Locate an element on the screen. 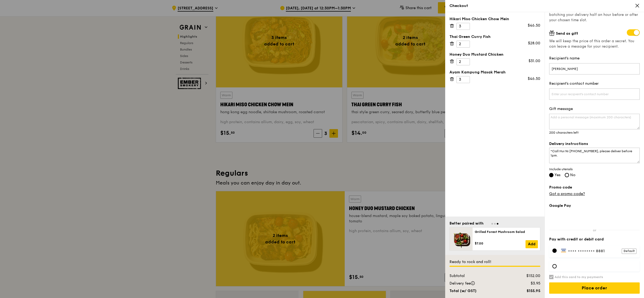 The image size is (644, 298). label: Google Pay is located at coordinates (594, 205).